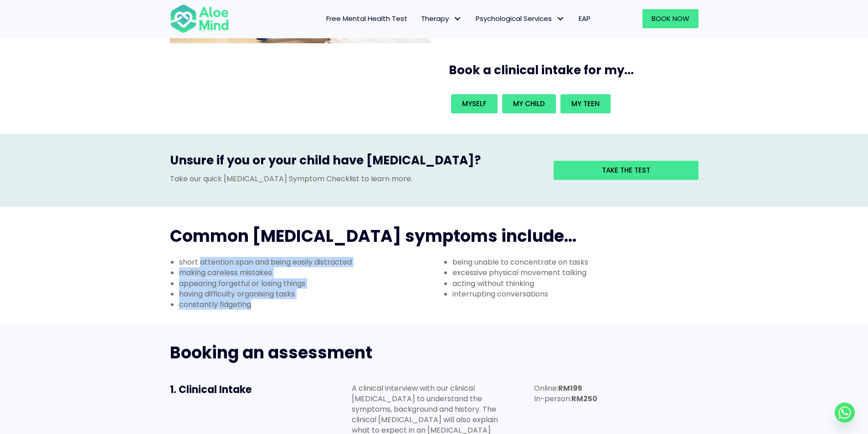 The height and width of the screenshot is (434, 868). Describe the element at coordinates (576, 70) in the screenshot. I see `h3: Book a clinical intake for my...` at that location.